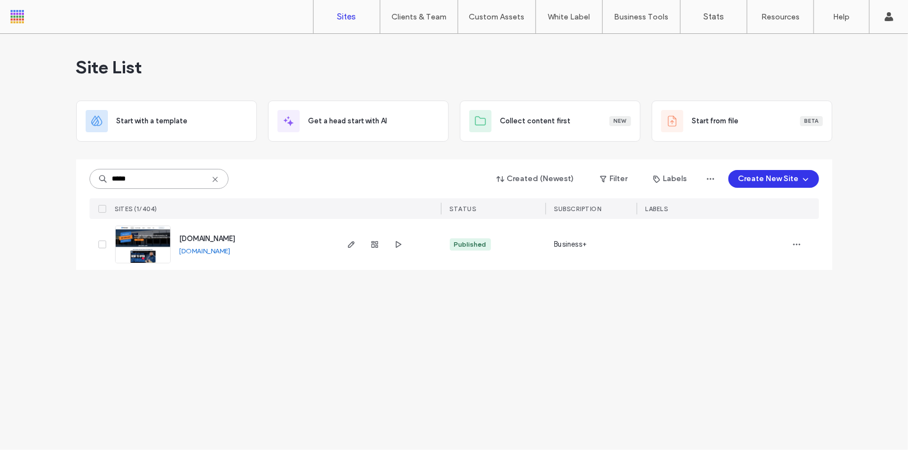  I want to click on div: Get a head start with AI, so click(358, 121).